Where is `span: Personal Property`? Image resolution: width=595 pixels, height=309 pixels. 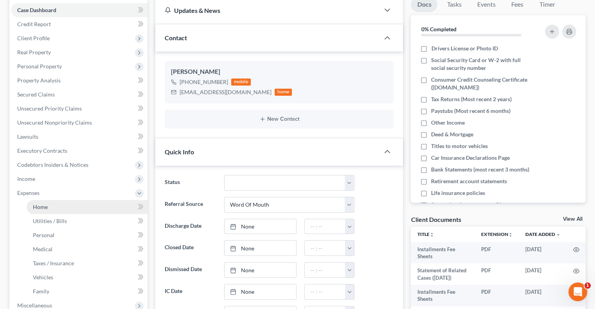
span: Personal Property is located at coordinates (39, 66).